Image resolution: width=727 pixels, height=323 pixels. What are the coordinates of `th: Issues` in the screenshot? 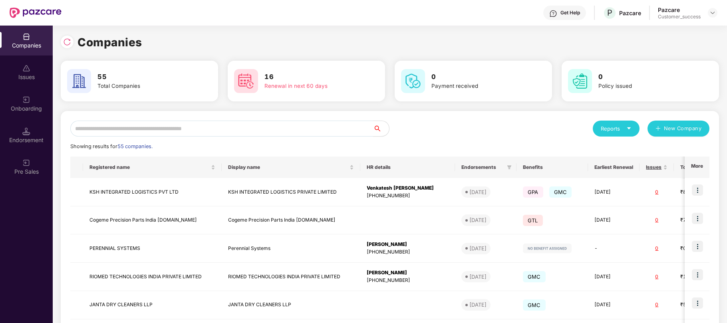 It's located at (656, 167).